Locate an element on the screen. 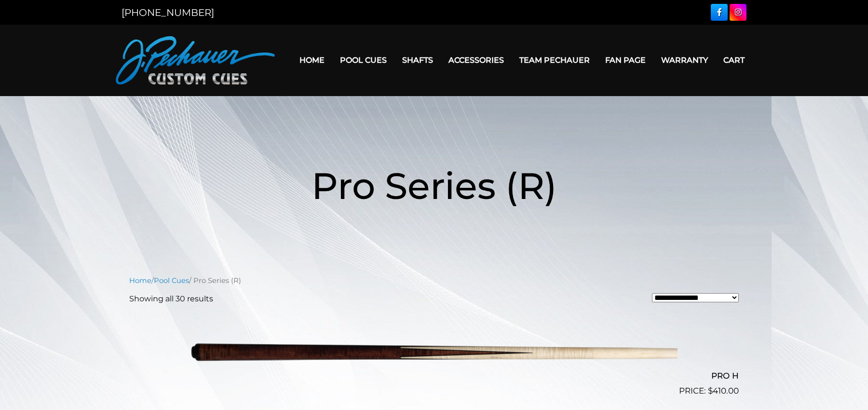 The height and width of the screenshot is (410, 868). a: PRO H $410.00 is located at coordinates (434, 354).